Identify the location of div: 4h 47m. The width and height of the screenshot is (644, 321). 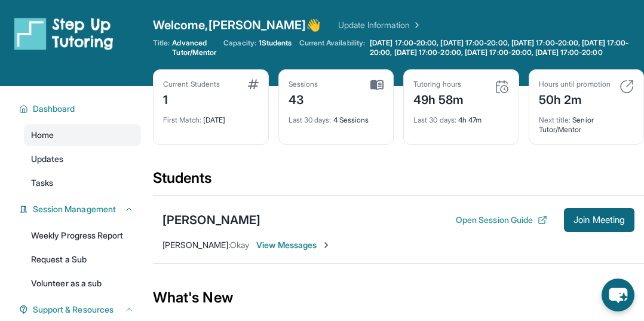
(461, 117).